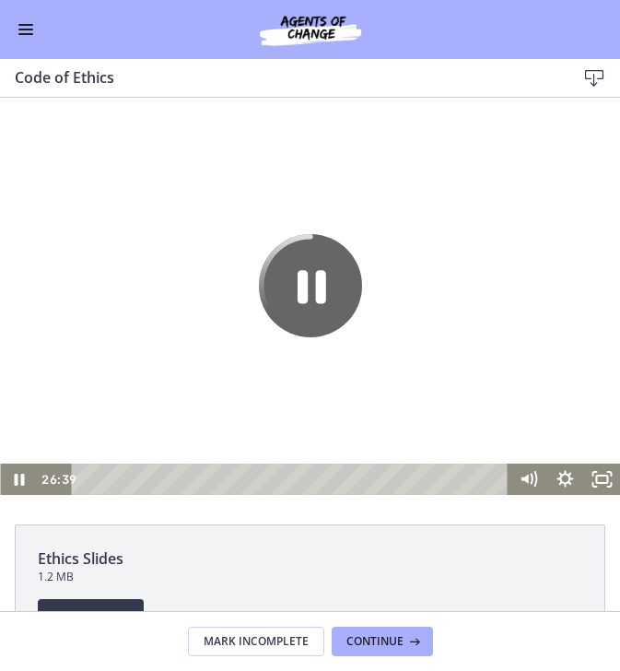 The height and width of the screenshot is (671, 620). What do you see at coordinates (311, 29) in the screenshot?
I see `img: Agents of Change` at bounding box center [311, 29].